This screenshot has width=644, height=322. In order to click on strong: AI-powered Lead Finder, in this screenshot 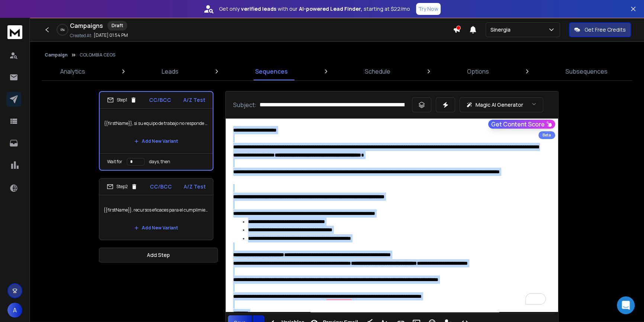, I will do `click(331, 9)`.